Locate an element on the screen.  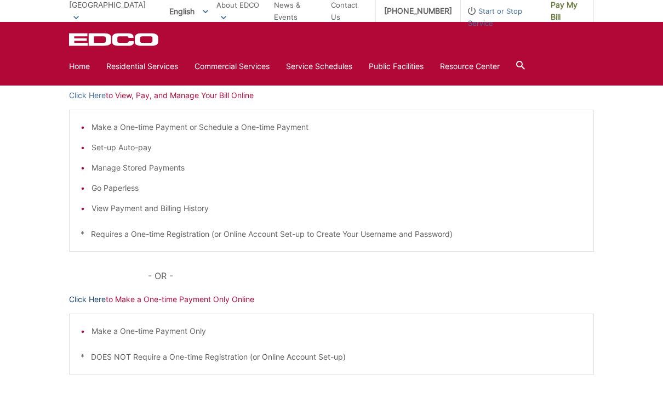
a: Resource Center is located at coordinates (470, 66).